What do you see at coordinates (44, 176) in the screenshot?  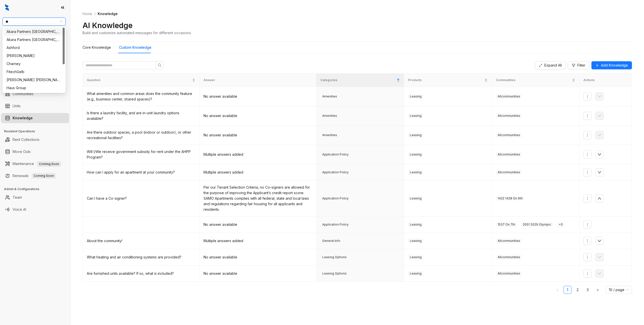 I see `span: Coming Soon` at bounding box center [44, 176].